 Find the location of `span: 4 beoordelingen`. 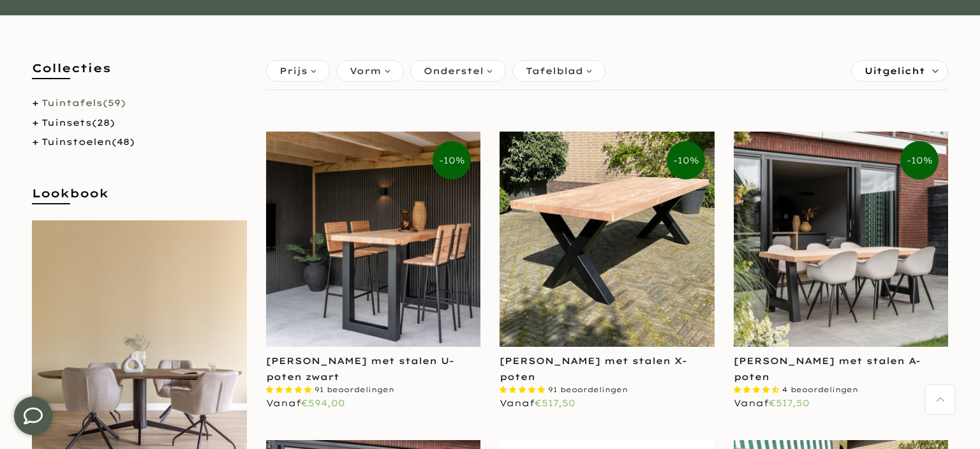

span: 4 beoordelingen is located at coordinates (820, 390).